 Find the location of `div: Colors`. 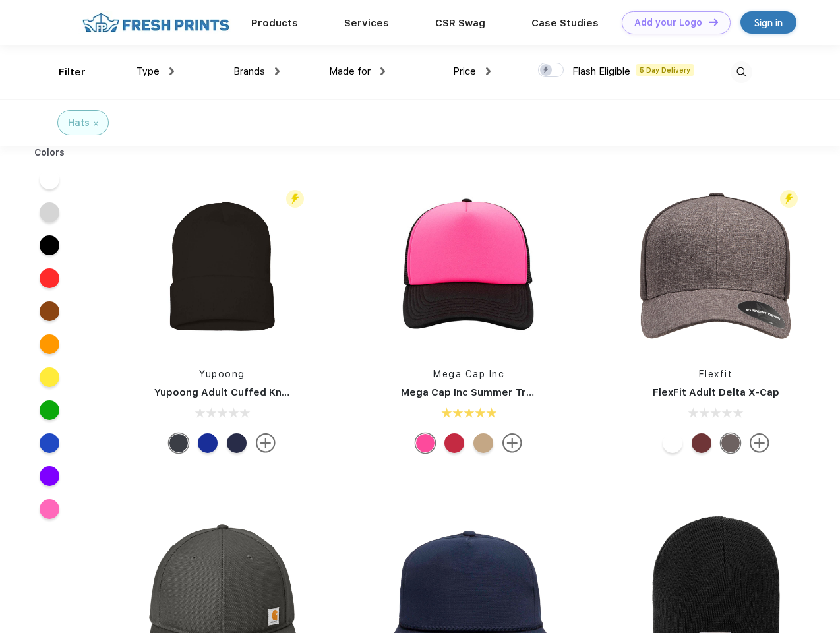

div: Colors is located at coordinates (50, 153).